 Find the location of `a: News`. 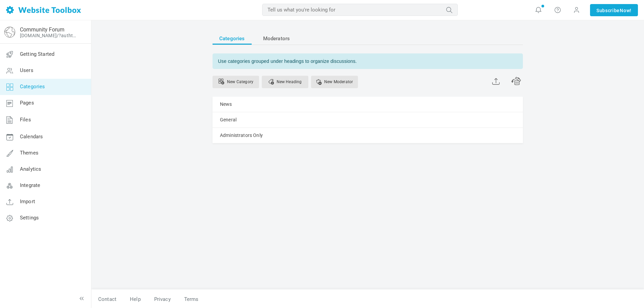

a: News is located at coordinates (226, 104).